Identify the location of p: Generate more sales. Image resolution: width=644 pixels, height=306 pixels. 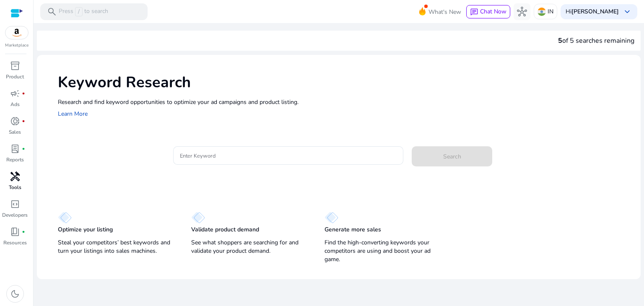
(353, 230).